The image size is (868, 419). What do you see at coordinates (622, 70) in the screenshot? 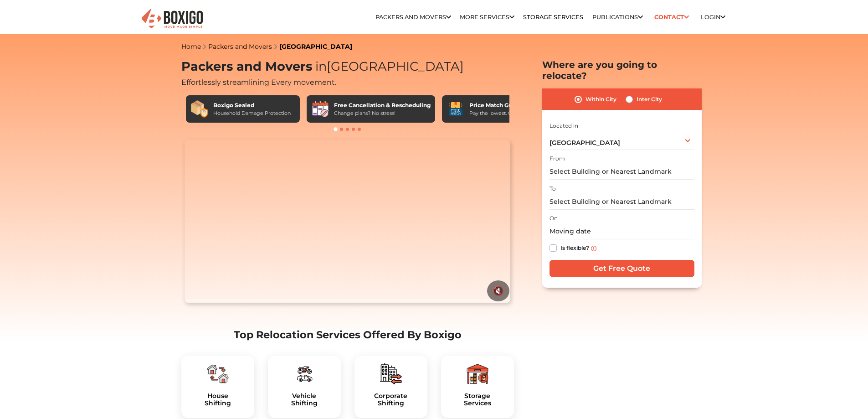
I see `h2: Where are you going to relocate?` at bounding box center [622, 70].